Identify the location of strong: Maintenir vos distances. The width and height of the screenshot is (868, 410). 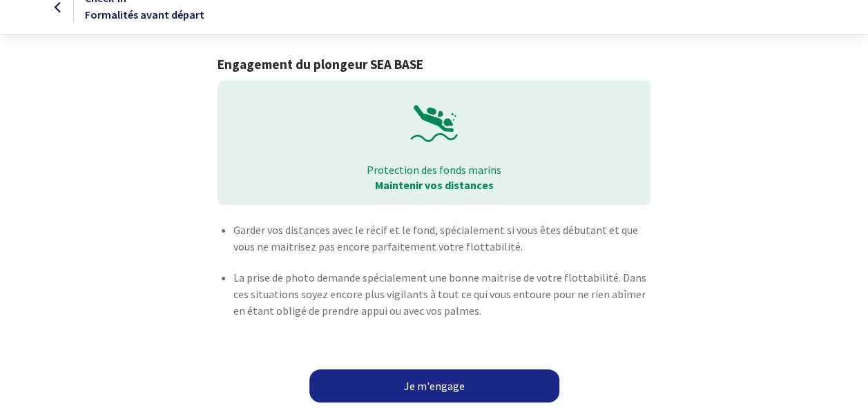
(434, 185).